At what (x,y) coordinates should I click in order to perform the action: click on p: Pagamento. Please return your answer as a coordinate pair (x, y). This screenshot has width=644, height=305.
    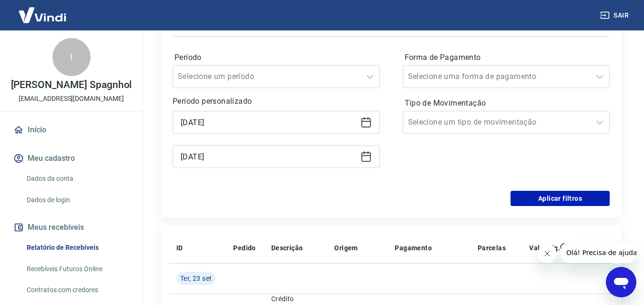
    Looking at the image, I should click on (413, 248).